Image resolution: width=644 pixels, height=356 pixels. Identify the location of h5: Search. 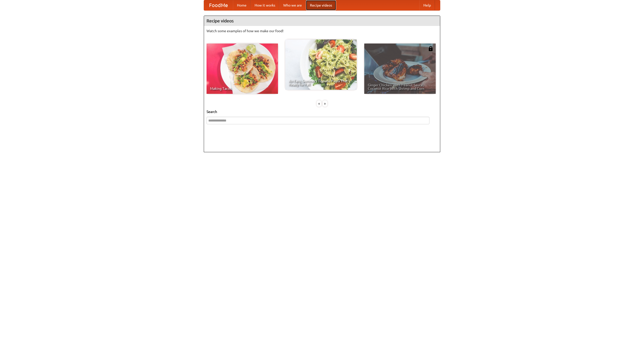
(322, 112).